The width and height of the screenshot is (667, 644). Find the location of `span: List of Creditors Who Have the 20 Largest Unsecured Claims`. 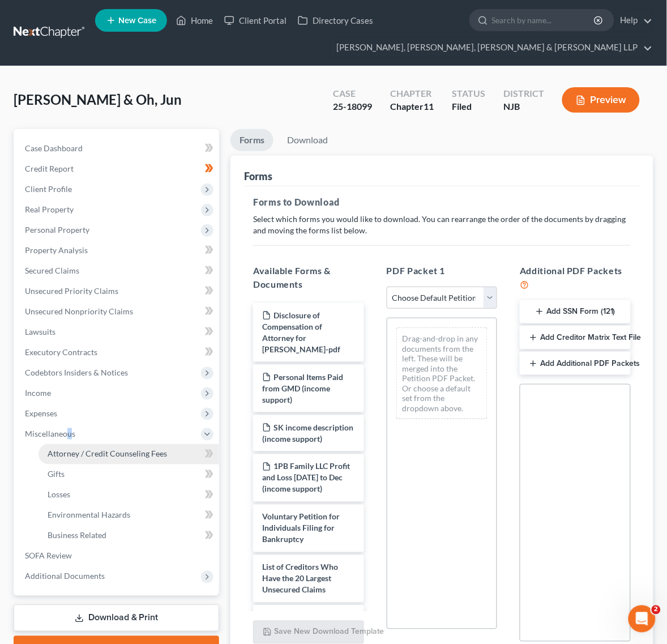

span: List of Creditors Who Have the 20 Largest Unsecured Claims is located at coordinates (300, 578).